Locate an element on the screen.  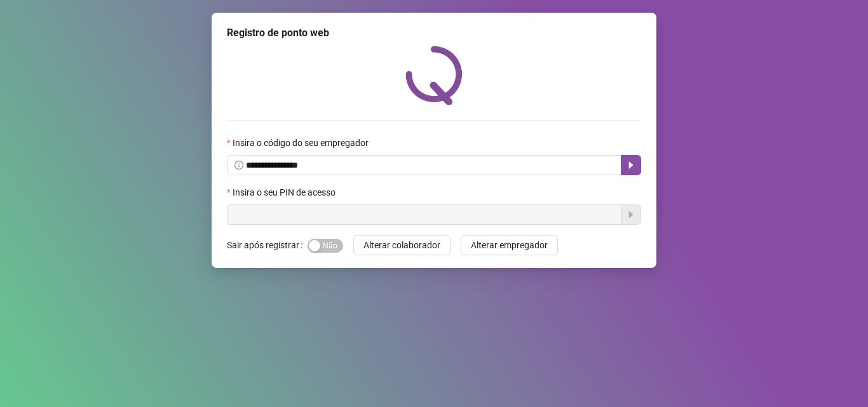
span: Alterar colaborador is located at coordinates (401, 245).